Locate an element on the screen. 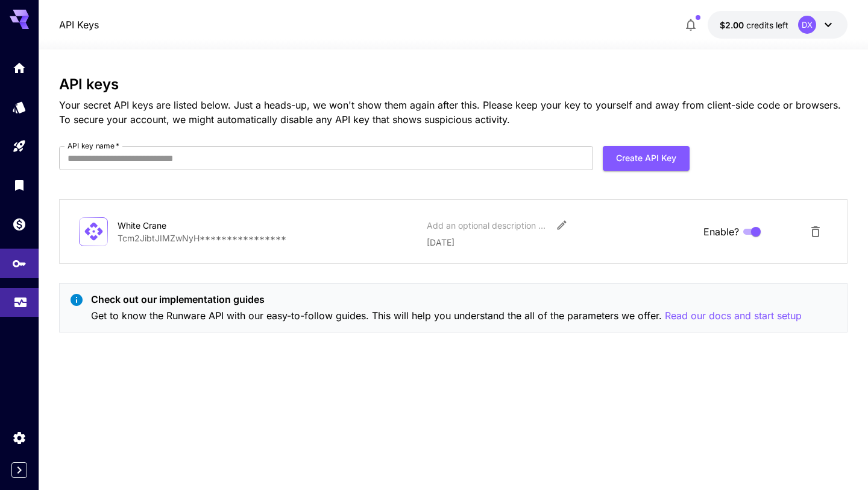 This screenshot has width=868, height=490. div: DX is located at coordinates (807, 24).